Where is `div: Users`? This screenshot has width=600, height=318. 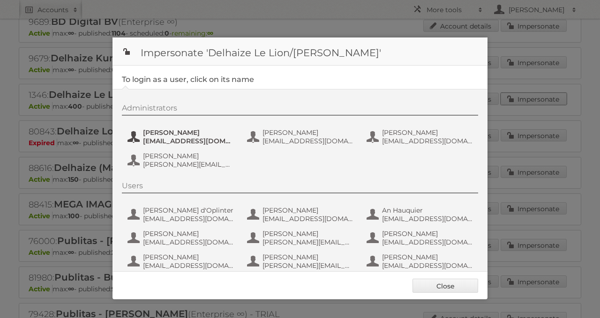 div: Users is located at coordinates (300, 187).